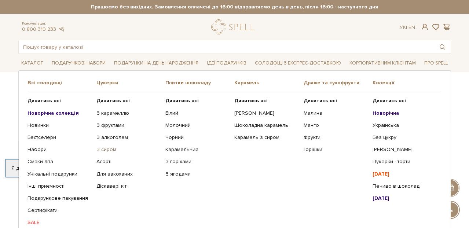 This screenshot has height=228, width=469. What do you see at coordinates (32, 63) in the screenshot?
I see `a: Каталог` at bounding box center [32, 63].